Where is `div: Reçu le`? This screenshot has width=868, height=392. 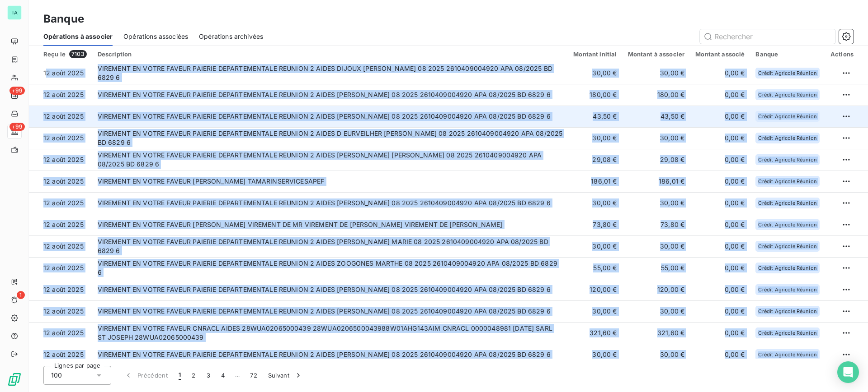 div: Reçu le is located at coordinates (65, 54).